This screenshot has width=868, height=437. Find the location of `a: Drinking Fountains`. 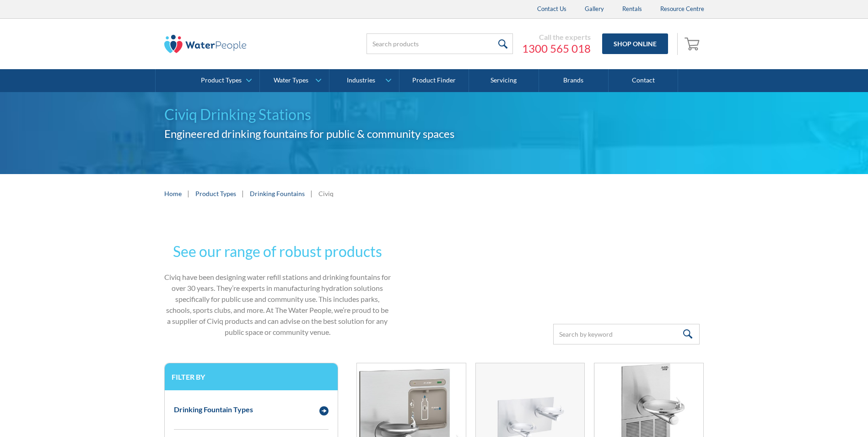

a: Drinking Fountains is located at coordinates (277, 193).